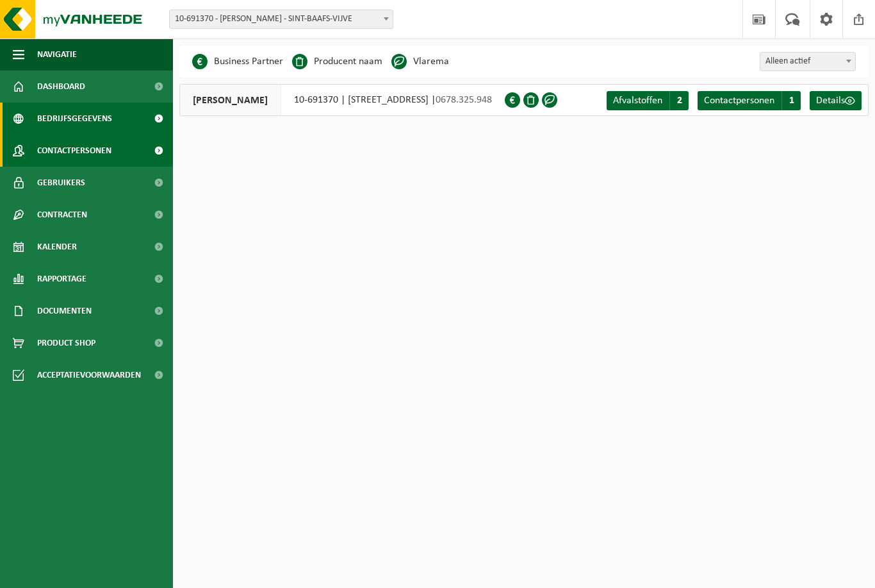 The image size is (875, 588). Describe the element at coordinates (337, 62) in the screenshot. I see `li: Producent naam` at that location.